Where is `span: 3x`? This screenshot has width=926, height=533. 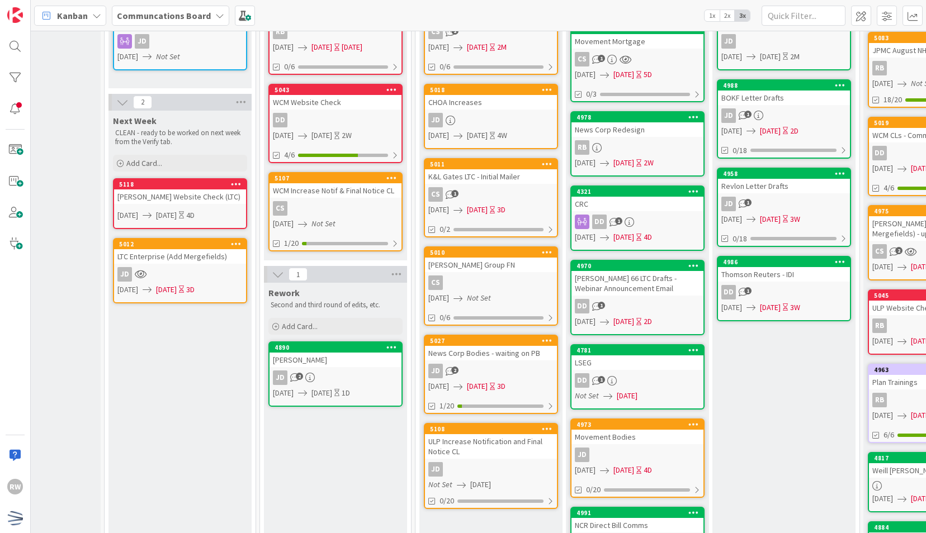 span: 3x is located at coordinates (742, 16).